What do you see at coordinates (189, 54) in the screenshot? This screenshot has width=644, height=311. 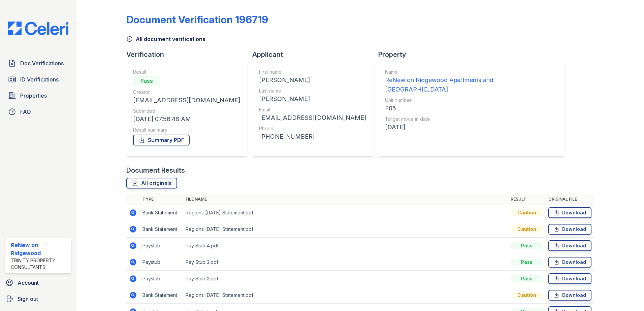 I see `div: Verification` at bounding box center [189, 54].